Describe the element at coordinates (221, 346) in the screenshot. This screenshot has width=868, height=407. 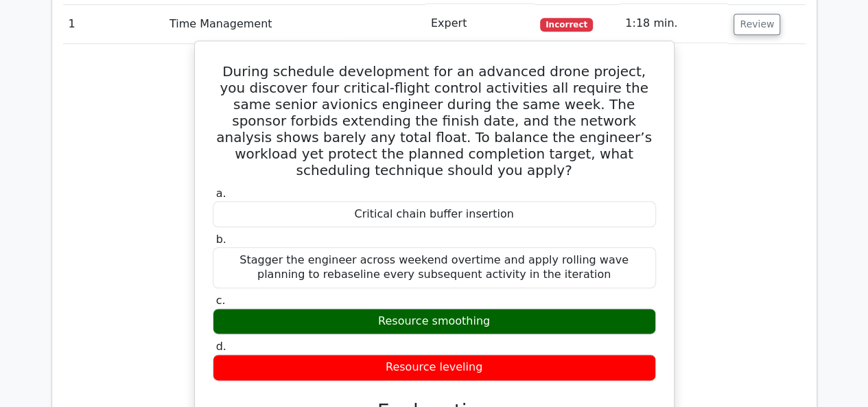
I see `span: d.` at that location.